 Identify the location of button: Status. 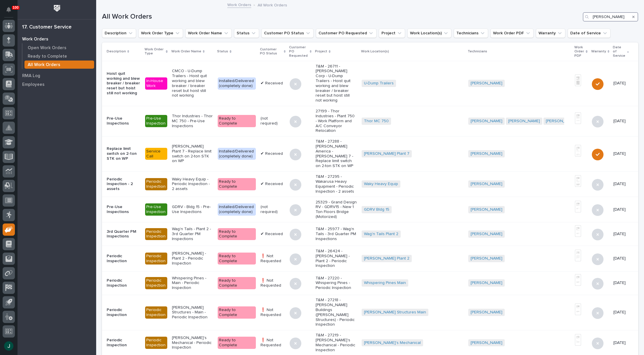
(247, 33).